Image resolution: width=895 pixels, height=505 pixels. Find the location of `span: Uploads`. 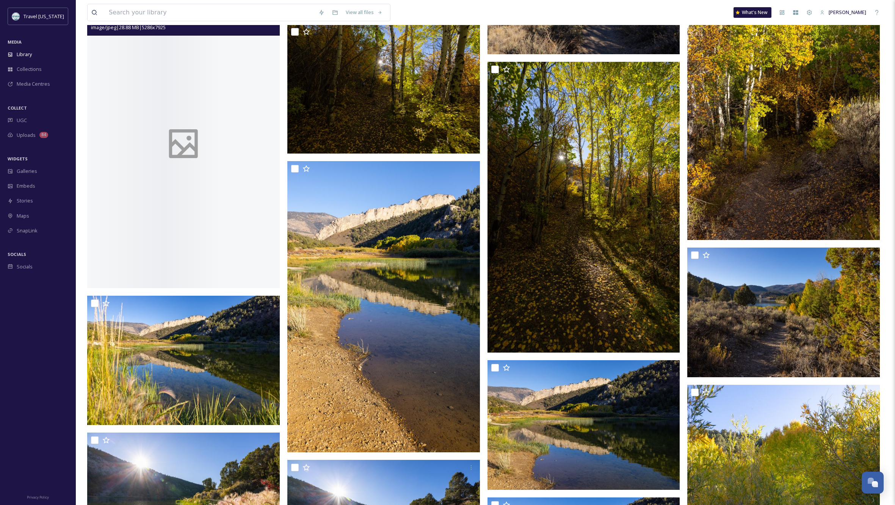

span: Uploads is located at coordinates (26, 135).